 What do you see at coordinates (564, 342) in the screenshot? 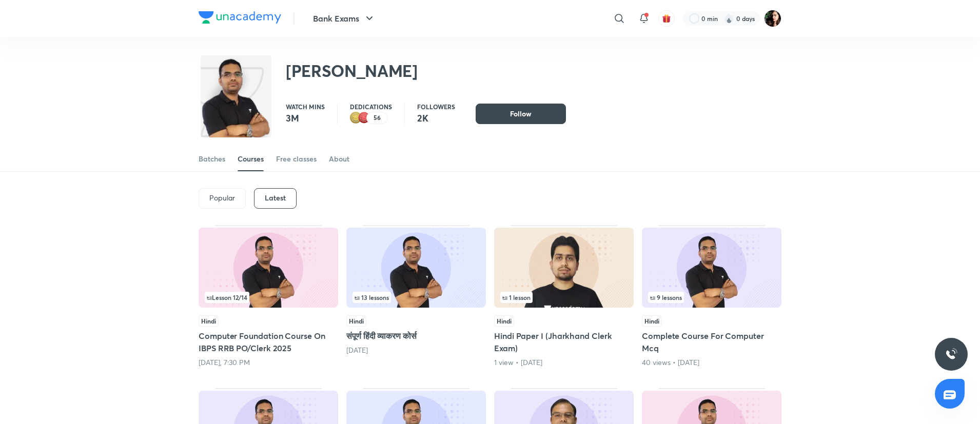
I see `h5: Hindi Paper I (Jharkhand Clerk Exam)` at bounding box center [564, 342].